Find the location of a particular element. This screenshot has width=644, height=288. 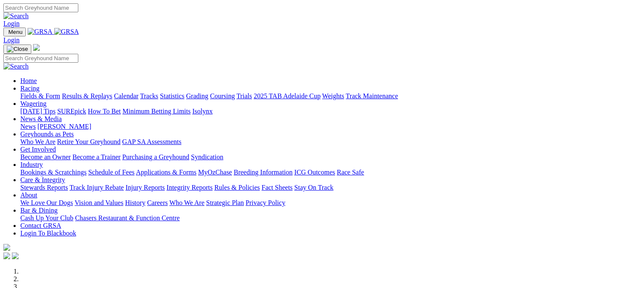

a: Track Injury Rebate is located at coordinates (97, 187).